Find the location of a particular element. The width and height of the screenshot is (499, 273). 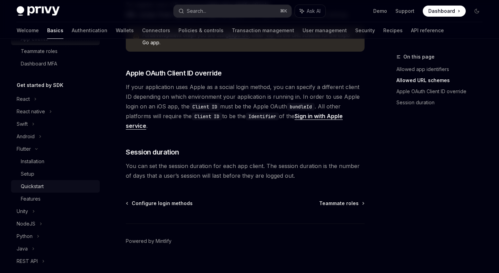

span: Ask AI is located at coordinates (313, 11).